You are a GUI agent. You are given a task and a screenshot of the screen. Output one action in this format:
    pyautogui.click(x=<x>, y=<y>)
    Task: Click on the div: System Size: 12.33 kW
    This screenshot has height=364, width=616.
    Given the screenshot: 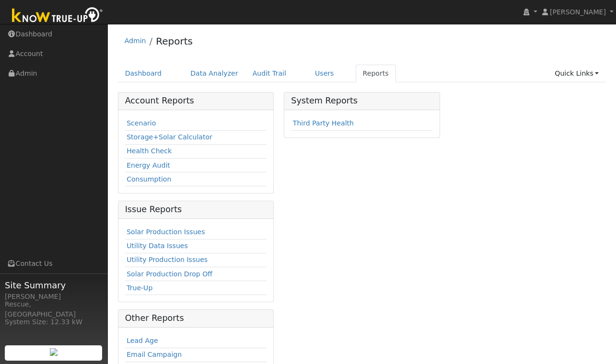 What is the action you would take?
    pyautogui.click(x=54, y=322)
    